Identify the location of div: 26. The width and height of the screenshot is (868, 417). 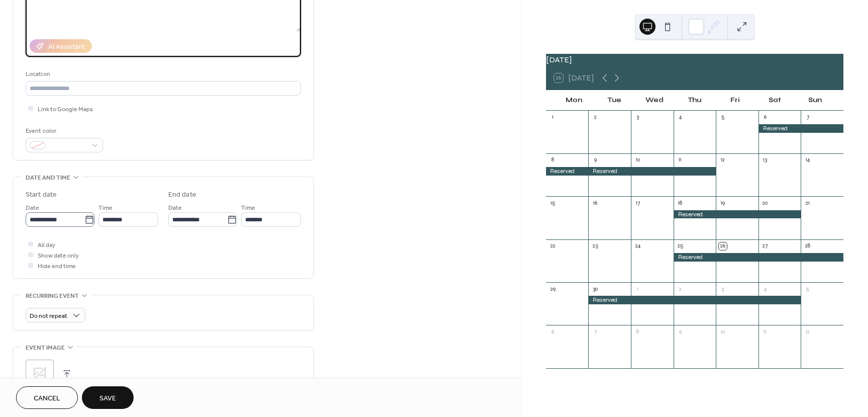
(722, 246).